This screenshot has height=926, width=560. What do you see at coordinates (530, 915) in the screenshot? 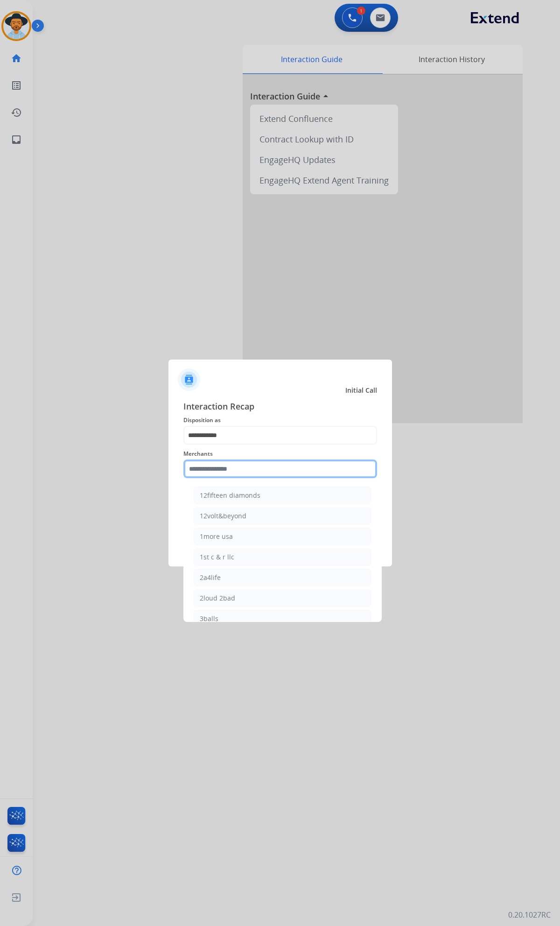
I see `p: 0.20.1027RC` at bounding box center [530, 915].